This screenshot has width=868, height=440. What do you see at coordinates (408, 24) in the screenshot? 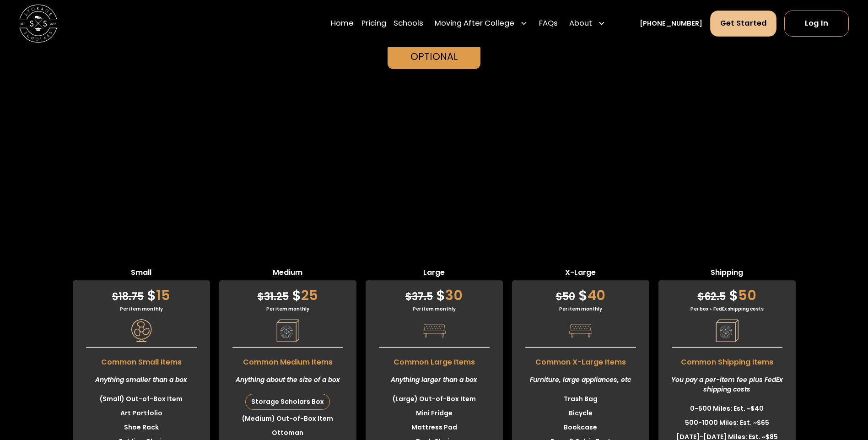
I see `a: Schools` at bounding box center [408, 24].